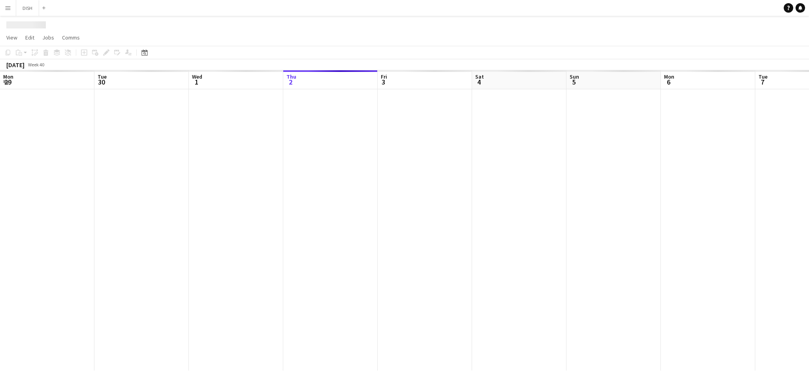  Describe the element at coordinates (480, 77) in the screenshot. I see `span: Sat` at that location.